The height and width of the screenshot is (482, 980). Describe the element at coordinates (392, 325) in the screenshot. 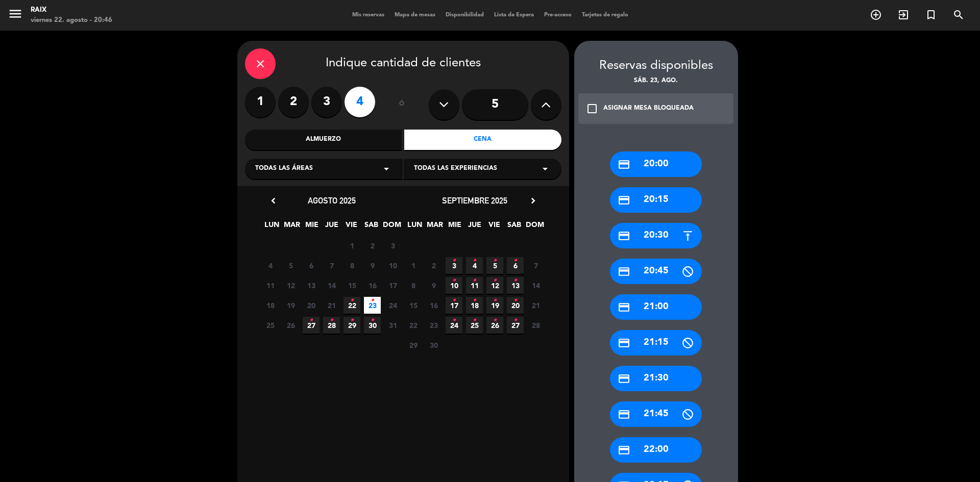

I see `span: 31` at that location.